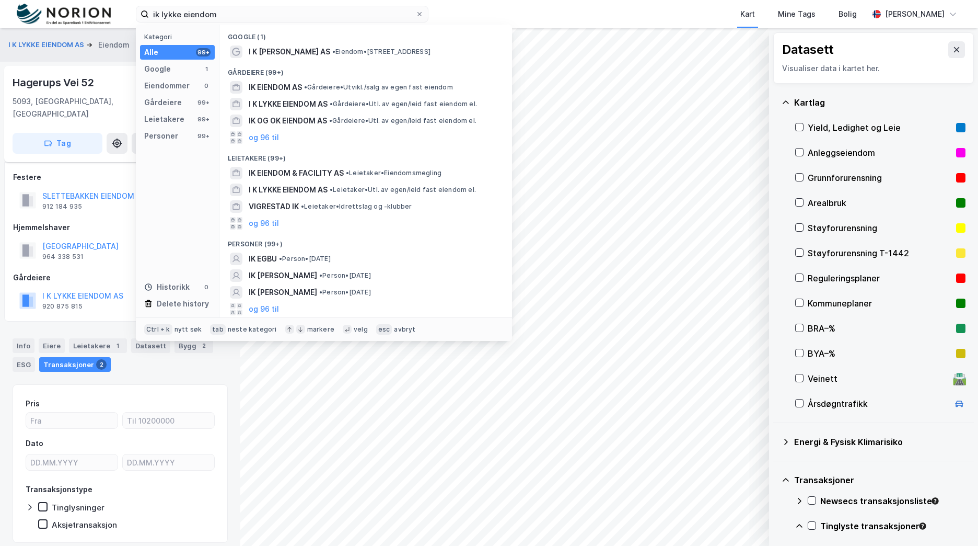 This screenshot has width=978, height=546. Describe the element at coordinates (218, 329) in the screenshot. I see `div: tab` at that location.